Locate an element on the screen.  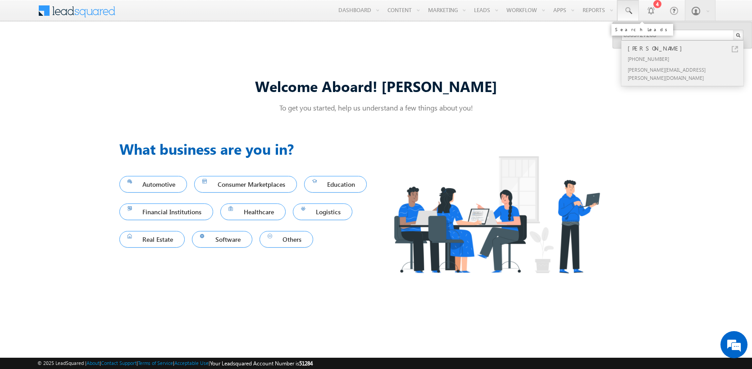
img: Industry.png is located at coordinates (497, 214).